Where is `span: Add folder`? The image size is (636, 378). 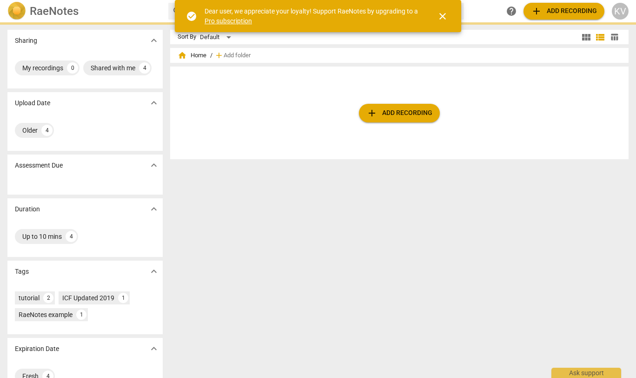 span: Add folder is located at coordinates (237, 55).